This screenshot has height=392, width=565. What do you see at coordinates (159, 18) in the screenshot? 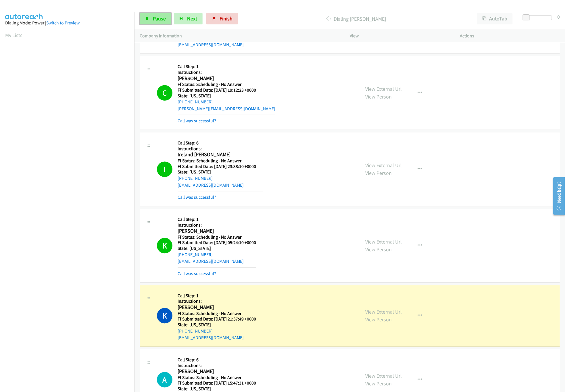
I see `span: Pause` at bounding box center [159, 18].